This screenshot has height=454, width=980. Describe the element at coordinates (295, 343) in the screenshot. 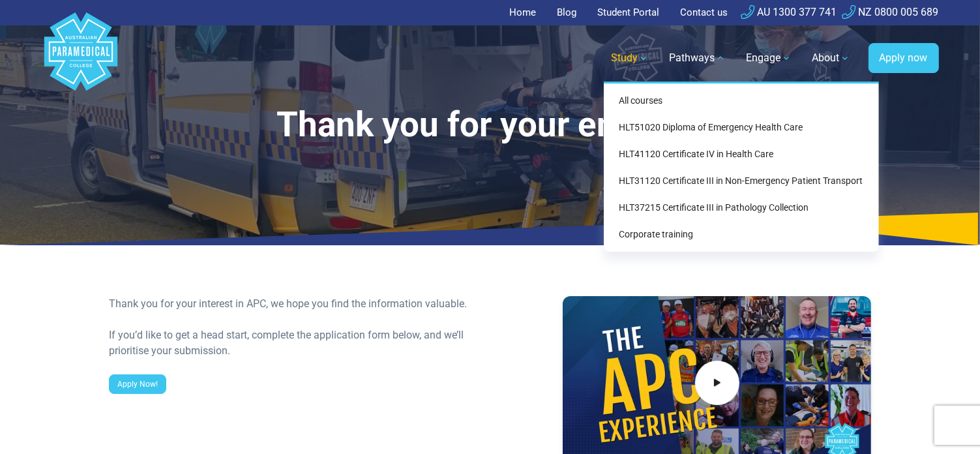

I see `div: If you’d like to get a head start, complete the application form below, and we’ll prioritise your...` at that location.